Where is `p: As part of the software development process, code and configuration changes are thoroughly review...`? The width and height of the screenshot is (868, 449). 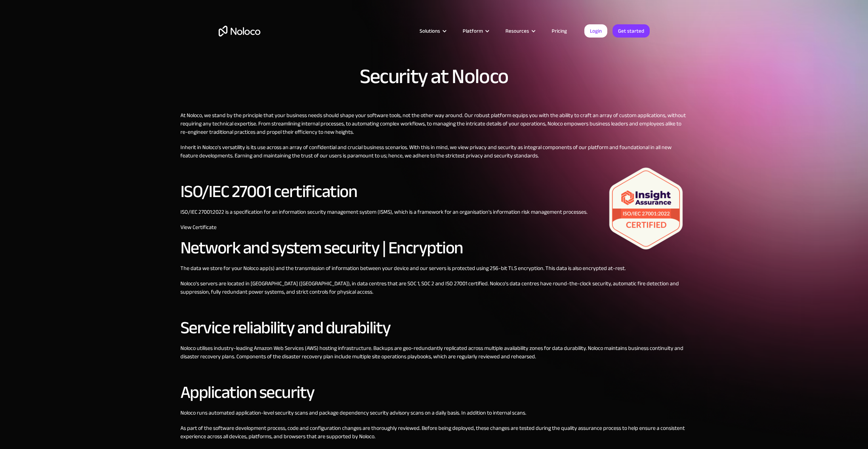
p: As part of the software development process, code and configuration changes are thoroughly review... is located at coordinates (434, 432).